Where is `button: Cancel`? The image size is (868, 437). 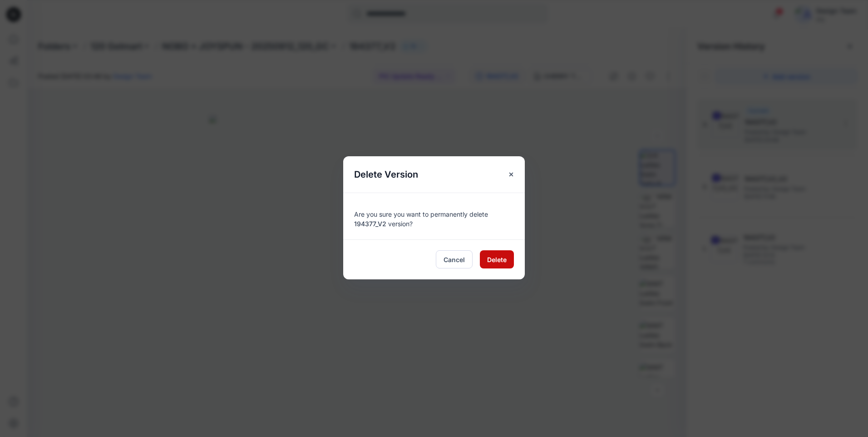 button: Cancel is located at coordinates (454, 260).